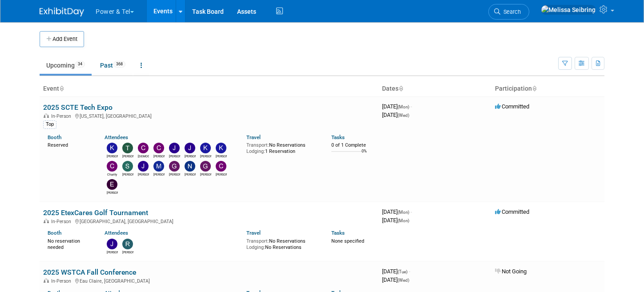 The image size is (644, 292). Describe the element at coordinates (221, 156) in the screenshot. I see `div: Kevin Heflin` at that location.